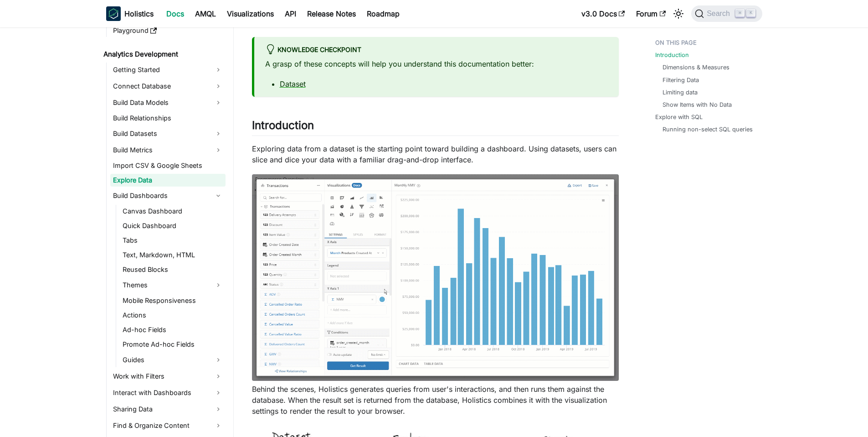 The image size is (868, 437). What do you see at coordinates (435, 154) in the screenshot?
I see `p: Exploring data from a dataset is the starting point toward building a dashboard. Using datasets, ...` at bounding box center [435, 154].